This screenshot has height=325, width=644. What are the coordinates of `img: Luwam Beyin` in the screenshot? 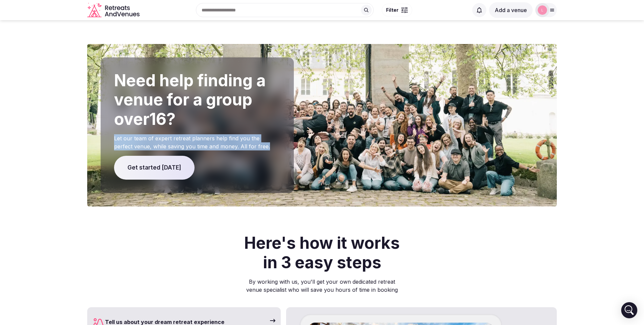 It's located at (542, 10).